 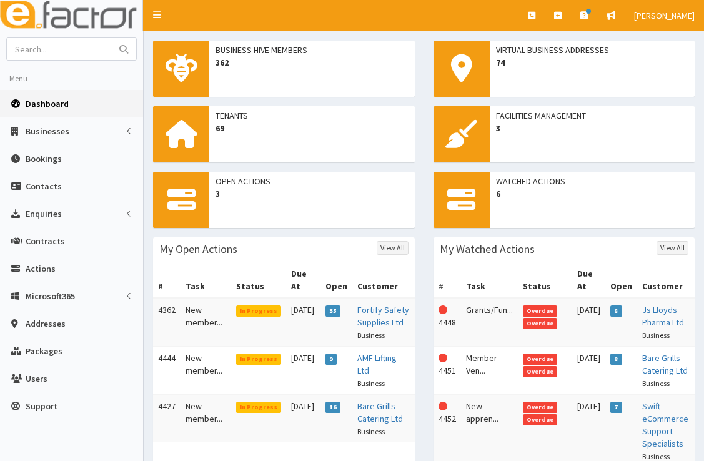 What do you see at coordinates (593, 181) in the screenshot?
I see `span: Watched Actions` at bounding box center [593, 181].